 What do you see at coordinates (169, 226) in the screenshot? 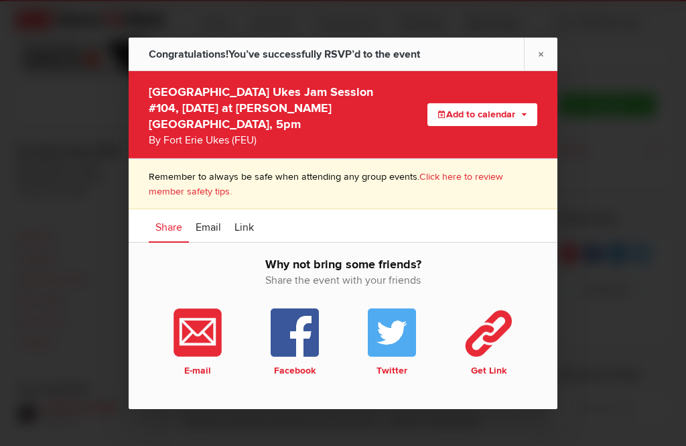
I see `a: Share` at bounding box center [169, 226].